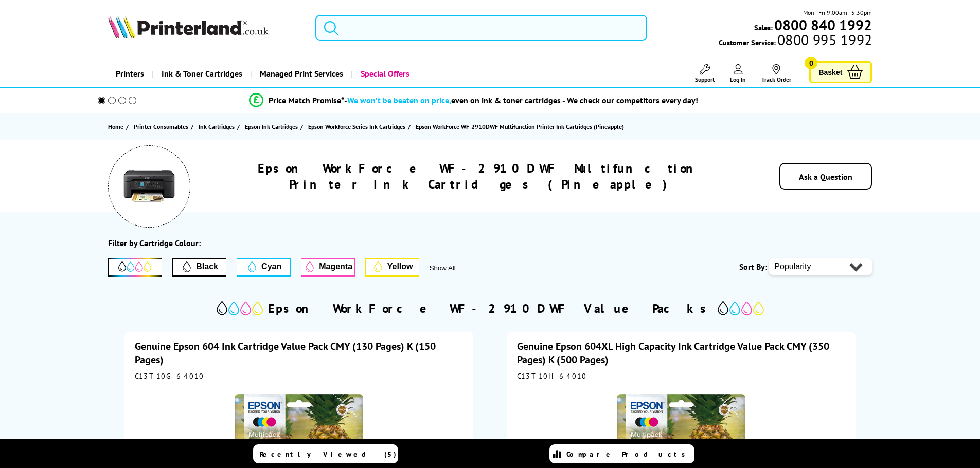  Describe the element at coordinates (326, 454) in the screenshot. I see `a: Recently Viewed (5)` at that location.